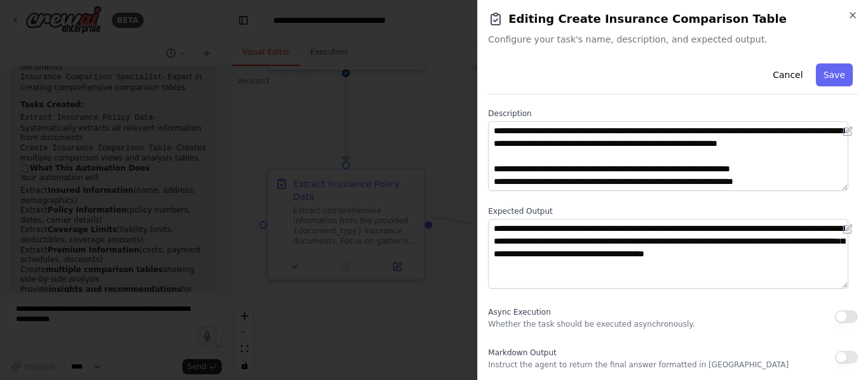 The width and height of the screenshot is (868, 380). Describe the element at coordinates (673, 39) in the screenshot. I see `span: Configure your task's name, description, and expected output.` at that location.